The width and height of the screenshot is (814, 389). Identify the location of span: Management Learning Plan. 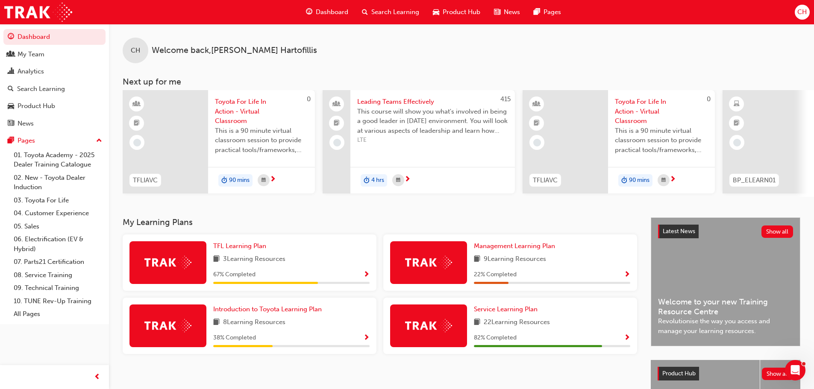
(514, 246).